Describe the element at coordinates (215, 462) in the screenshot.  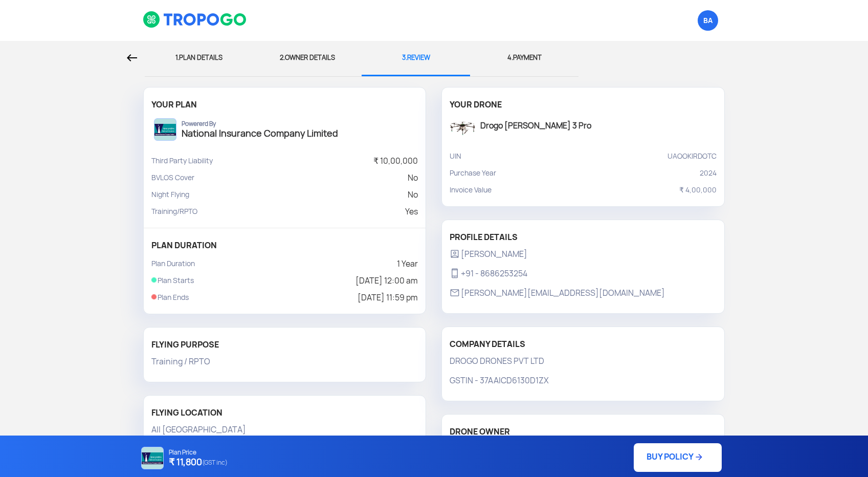
I see `span: (GST inc)` at that location.